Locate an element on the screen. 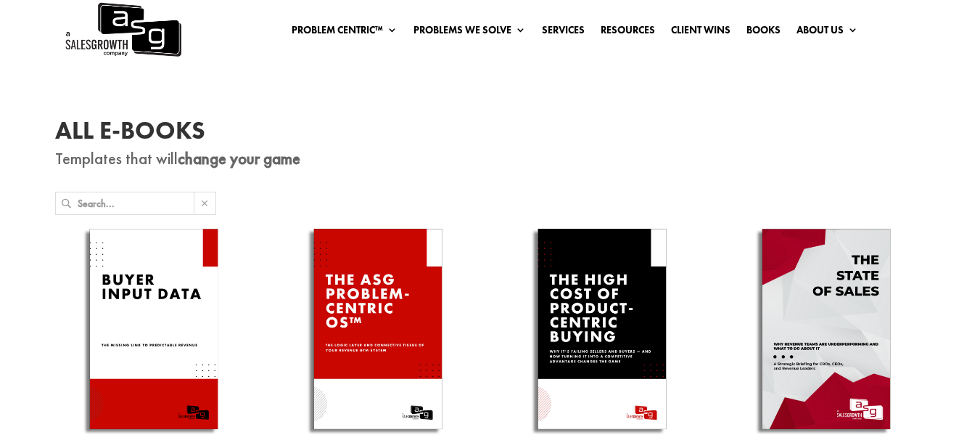 The image size is (980, 435). a: About Us is located at coordinates (828, 33).